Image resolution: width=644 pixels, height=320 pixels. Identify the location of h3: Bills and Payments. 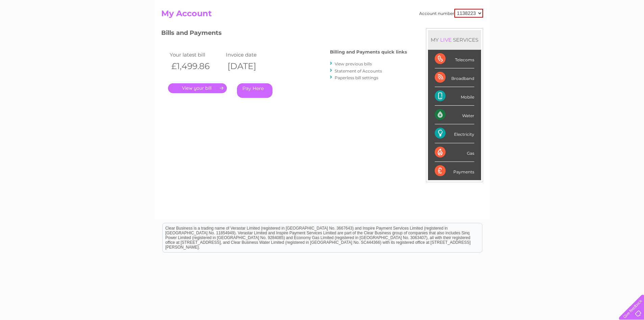
(284, 34).